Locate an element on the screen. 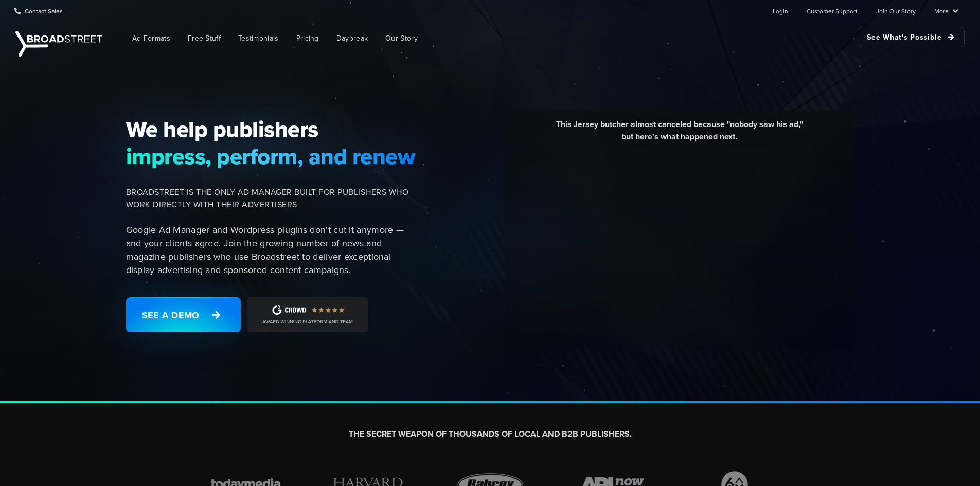  a: Free Stuff is located at coordinates (204, 38).